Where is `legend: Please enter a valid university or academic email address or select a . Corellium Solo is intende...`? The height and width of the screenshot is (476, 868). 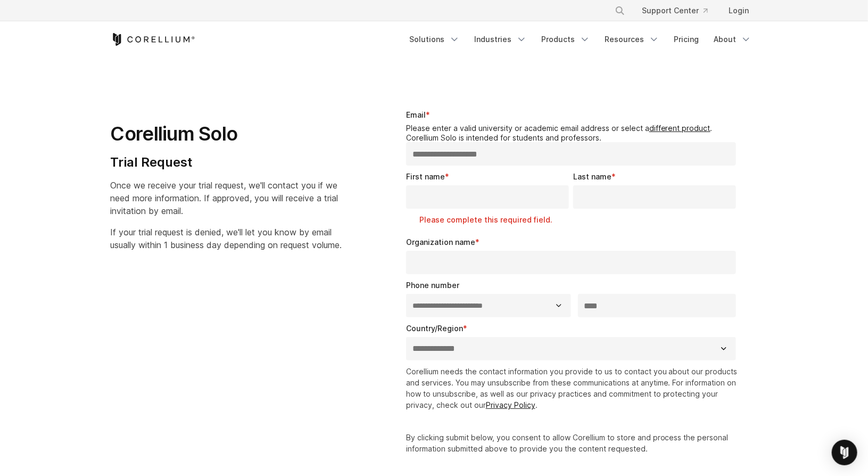
legend: Please enter a valid university or academic email address or select a . Corellium Solo is intende... is located at coordinates (573, 133).